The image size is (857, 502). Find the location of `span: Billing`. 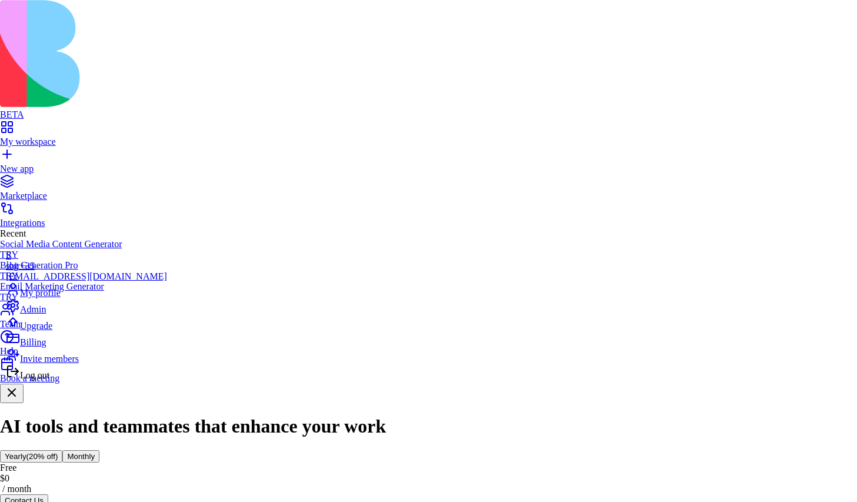

span: Billing is located at coordinates (33, 342).